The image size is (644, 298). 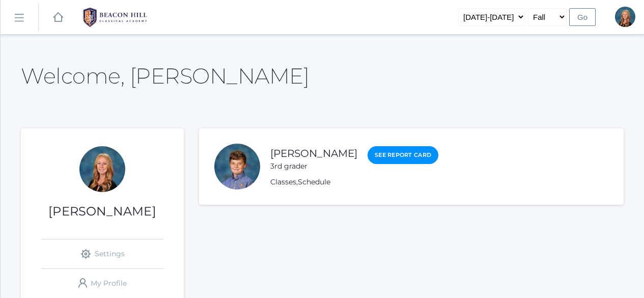 I want to click on a: Settings, so click(x=102, y=254).